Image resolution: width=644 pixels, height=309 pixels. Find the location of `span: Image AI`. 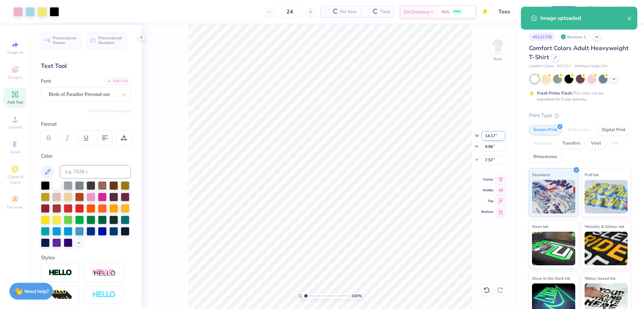

span: Image AI is located at coordinates (15, 53).